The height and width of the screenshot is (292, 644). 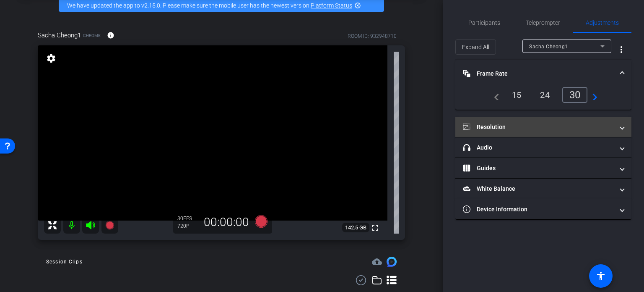 What do you see at coordinates (538, 168) in the screenshot?
I see `mat-panel-title: Guides` at bounding box center [538, 168].